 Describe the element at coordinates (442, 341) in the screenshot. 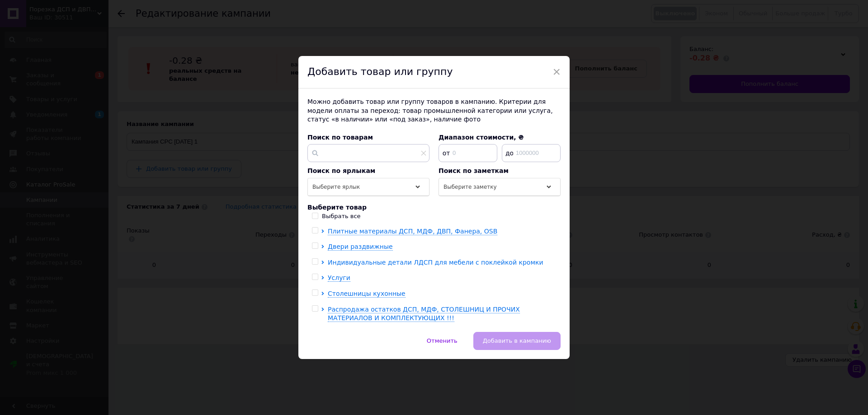

I see `span: Отменить` at that location.